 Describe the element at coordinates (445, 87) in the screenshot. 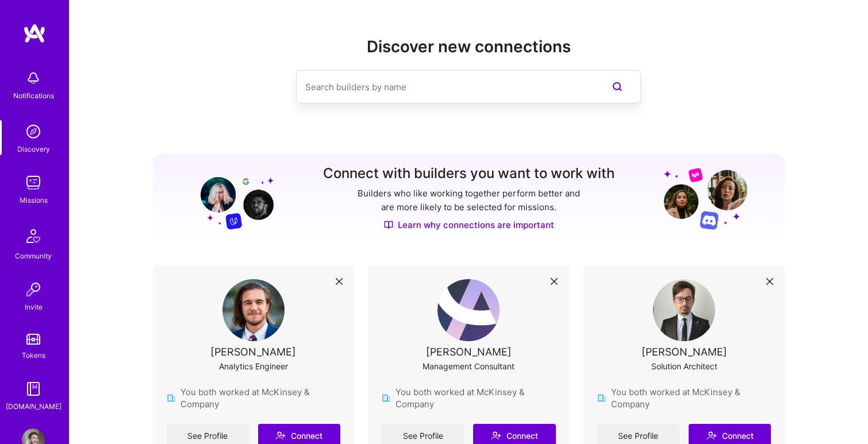

I see `input: Search builders by name` at that location.